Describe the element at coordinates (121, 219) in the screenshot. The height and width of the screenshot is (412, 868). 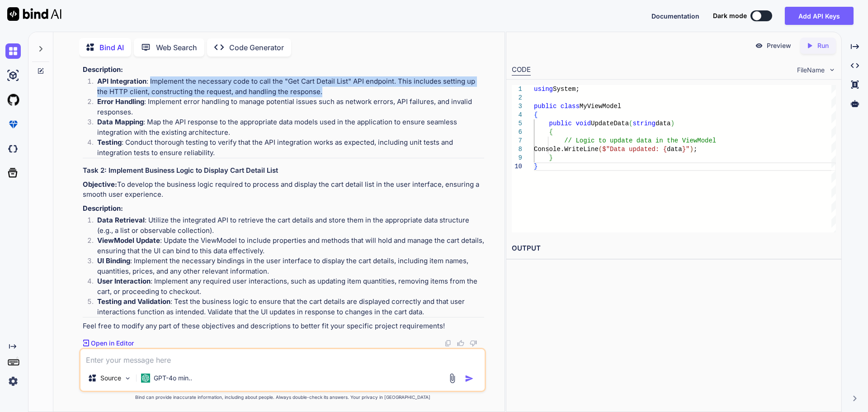
I see `strong: Data Retrieval` at that location.